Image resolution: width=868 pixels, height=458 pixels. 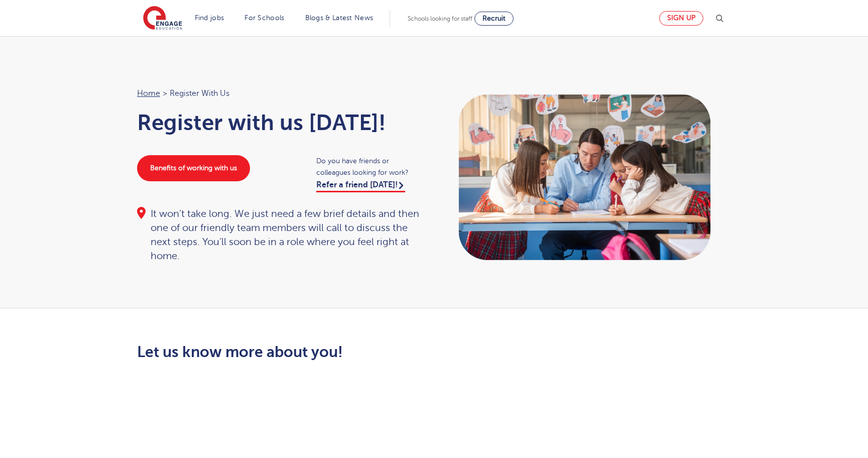 I want to click on span: Do you have friends or colleagues looking for work?, so click(x=370, y=167).